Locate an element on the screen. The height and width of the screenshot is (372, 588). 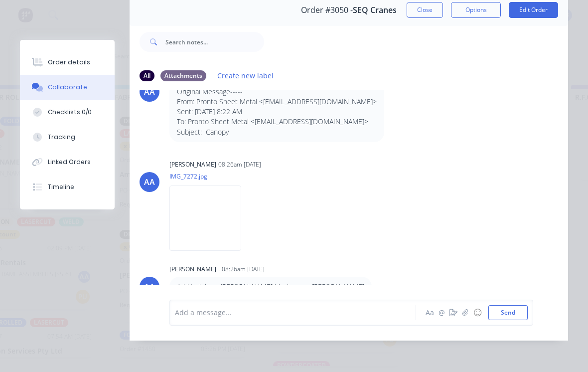
div: All is located at coordinates (147, 76).